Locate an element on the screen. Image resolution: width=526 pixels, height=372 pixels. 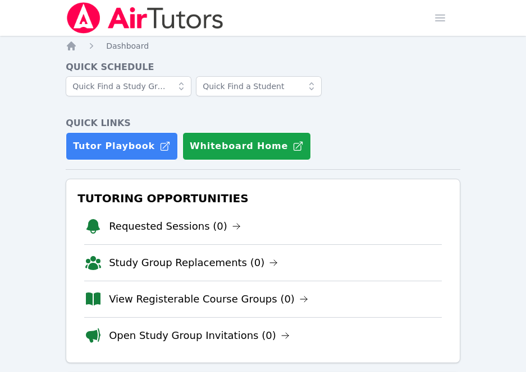
nav: Breadcrumb is located at coordinates (262, 46).